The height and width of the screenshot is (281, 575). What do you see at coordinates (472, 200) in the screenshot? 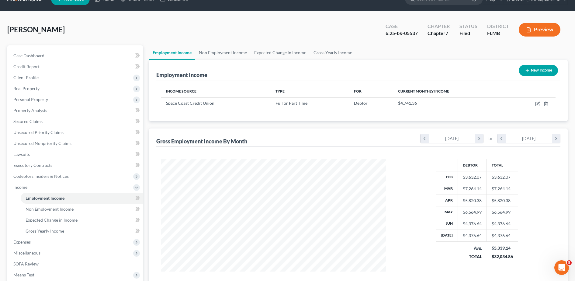
I see `div: $5,820.38` at bounding box center [472, 200].